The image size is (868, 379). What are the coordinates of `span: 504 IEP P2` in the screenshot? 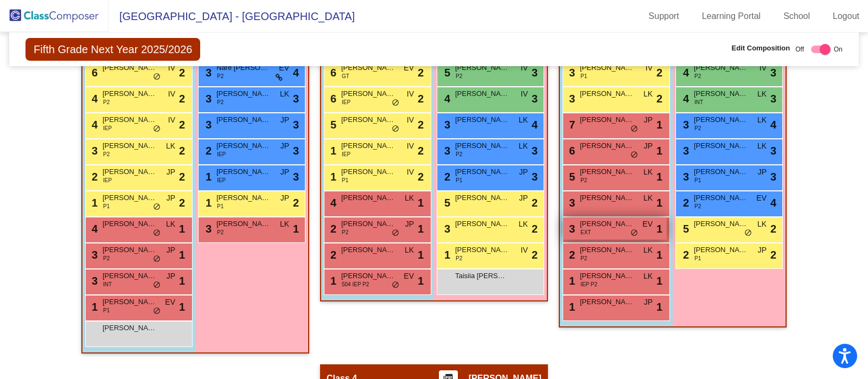 It's located at (355, 284).